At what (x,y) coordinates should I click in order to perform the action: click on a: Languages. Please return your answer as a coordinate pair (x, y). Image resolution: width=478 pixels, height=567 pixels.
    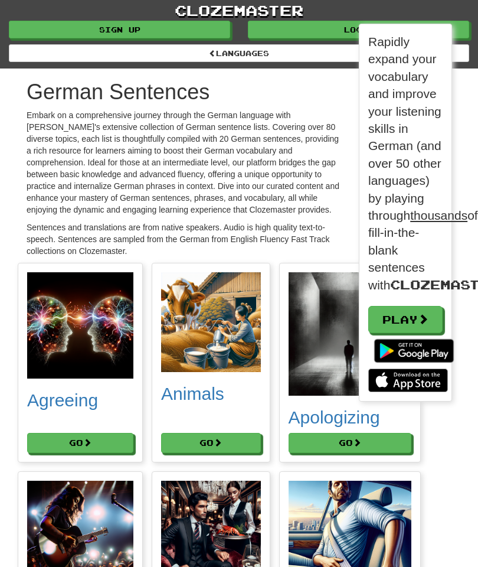
    Looking at the image, I should click on (239, 53).